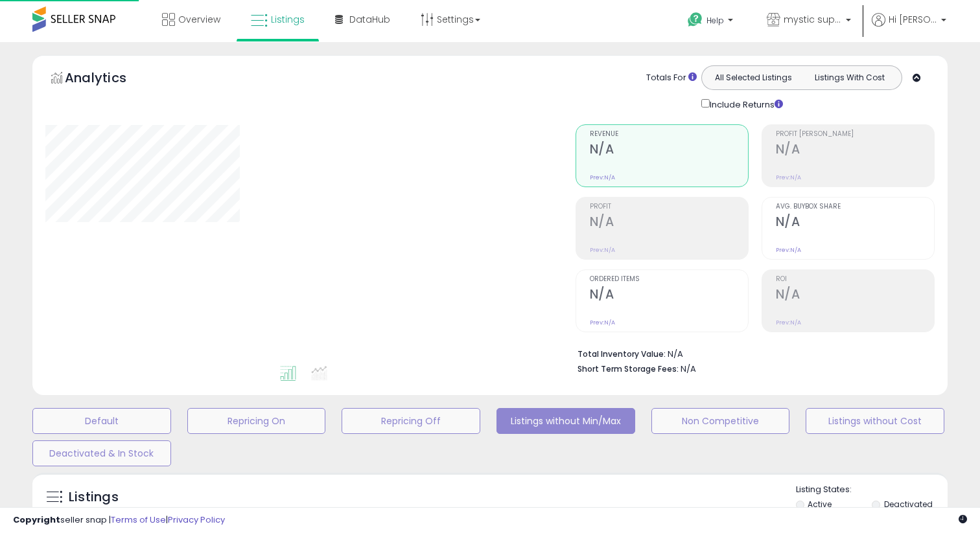 The height and width of the screenshot is (533, 980). What do you see at coordinates (621, 354) in the screenshot?
I see `b: Total Inventory Value:` at bounding box center [621, 354].